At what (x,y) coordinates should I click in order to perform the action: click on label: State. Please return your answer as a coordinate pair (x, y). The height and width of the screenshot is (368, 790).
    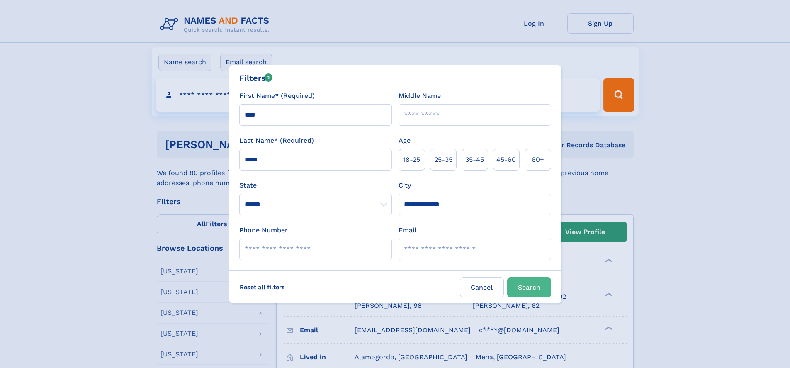
    Looking at the image, I should click on (316, 185).